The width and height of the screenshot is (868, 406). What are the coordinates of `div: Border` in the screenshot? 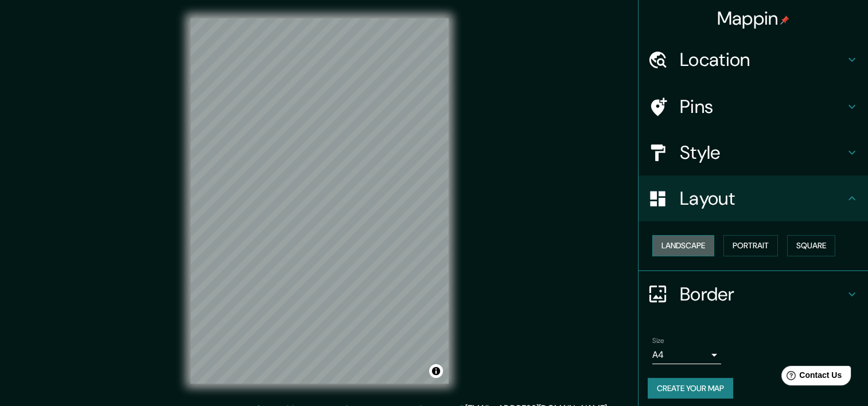 It's located at (753, 295).